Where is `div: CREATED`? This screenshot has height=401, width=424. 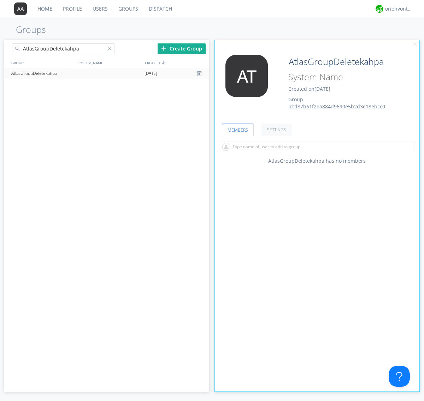
div: CREATED is located at coordinates (176, 62).